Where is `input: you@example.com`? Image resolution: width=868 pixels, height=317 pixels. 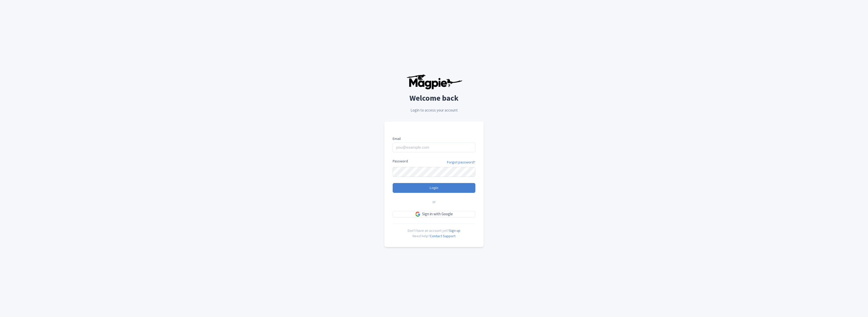
input: you@example.com is located at coordinates (434, 148).